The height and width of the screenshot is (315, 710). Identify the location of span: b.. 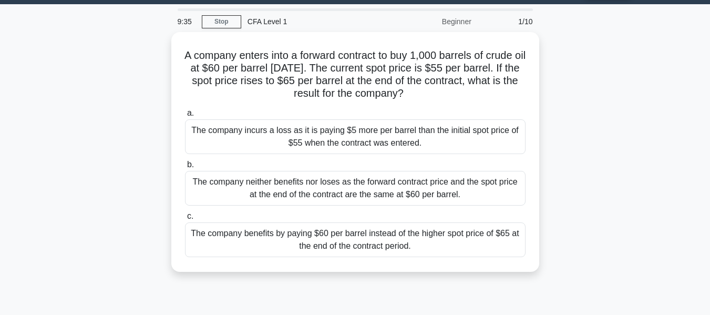
(190, 164).